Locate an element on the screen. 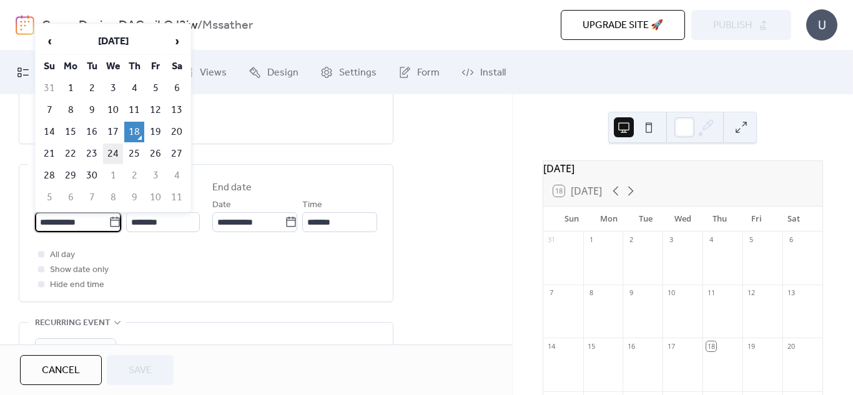  div: 13 is located at coordinates (790, 293).